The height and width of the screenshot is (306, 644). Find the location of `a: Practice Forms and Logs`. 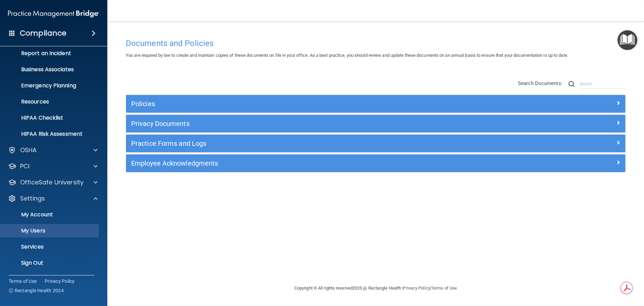

a: Practice Forms and Logs is located at coordinates (375, 143).